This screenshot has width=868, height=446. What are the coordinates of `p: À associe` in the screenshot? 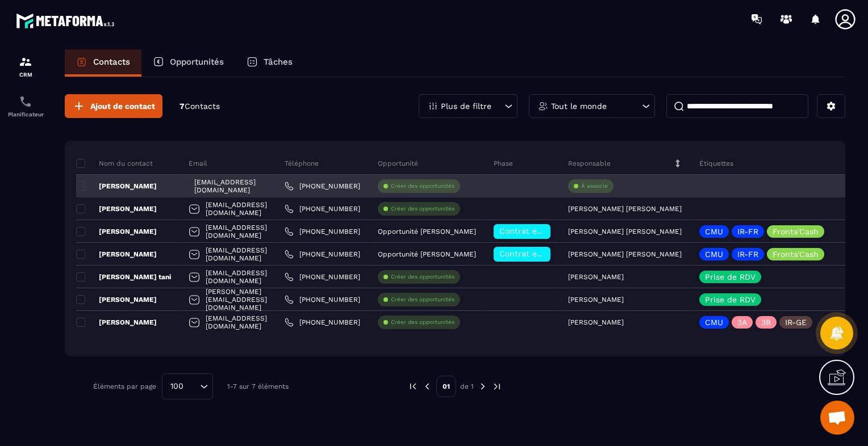 It's located at (594, 186).